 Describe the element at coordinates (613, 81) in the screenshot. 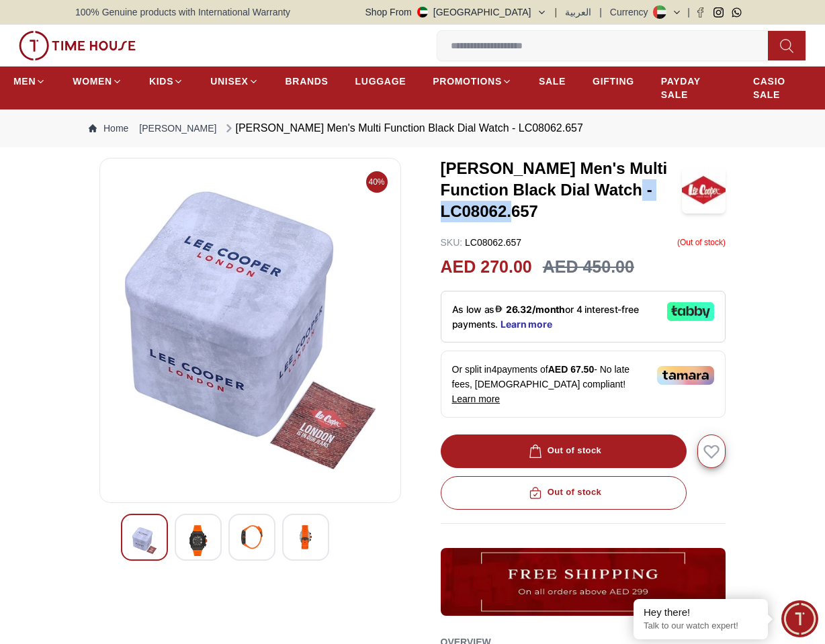

I see `a: GIFTING` at that location.